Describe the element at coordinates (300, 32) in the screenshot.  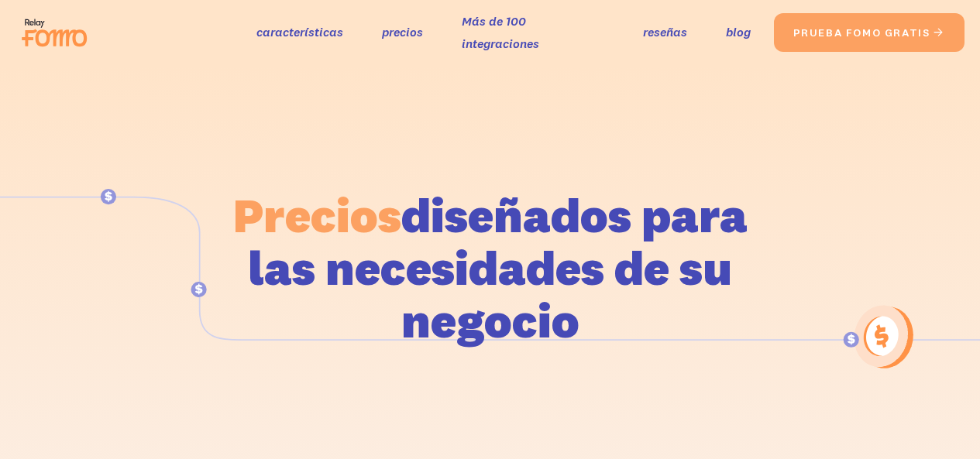
I see `font: características` at that location.